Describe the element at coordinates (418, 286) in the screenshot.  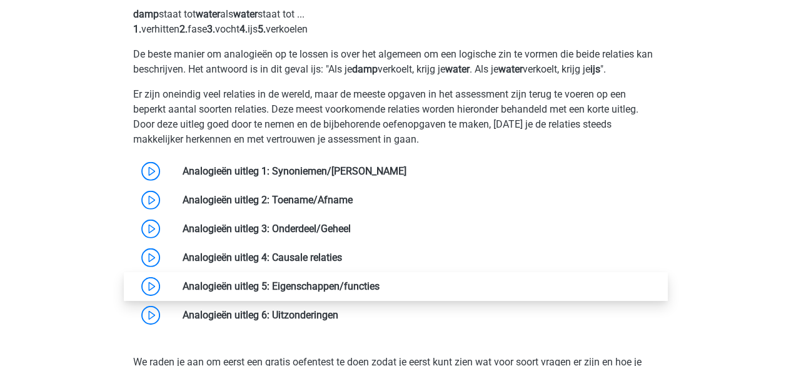
I see `div: Analogieën uitleg 5: Eigenschappen/functies` at that location.